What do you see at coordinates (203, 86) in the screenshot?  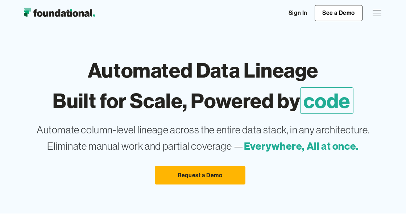 I see `h1: Automated Data Lineage Built for Scale, Powered by` at bounding box center [203, 86].